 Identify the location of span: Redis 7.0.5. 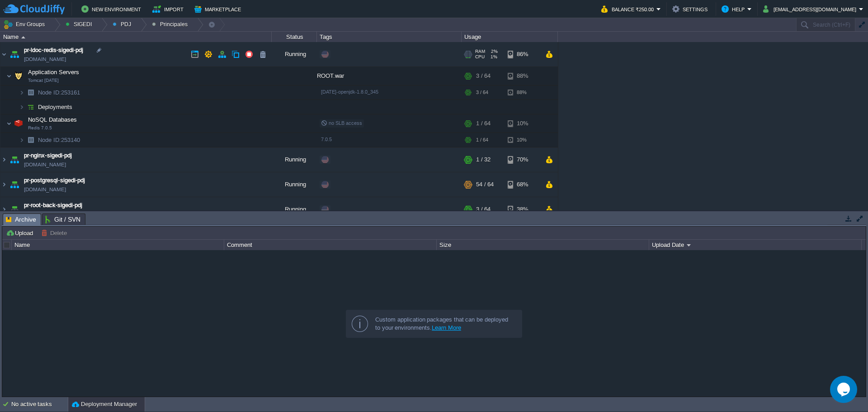
(40, 128).